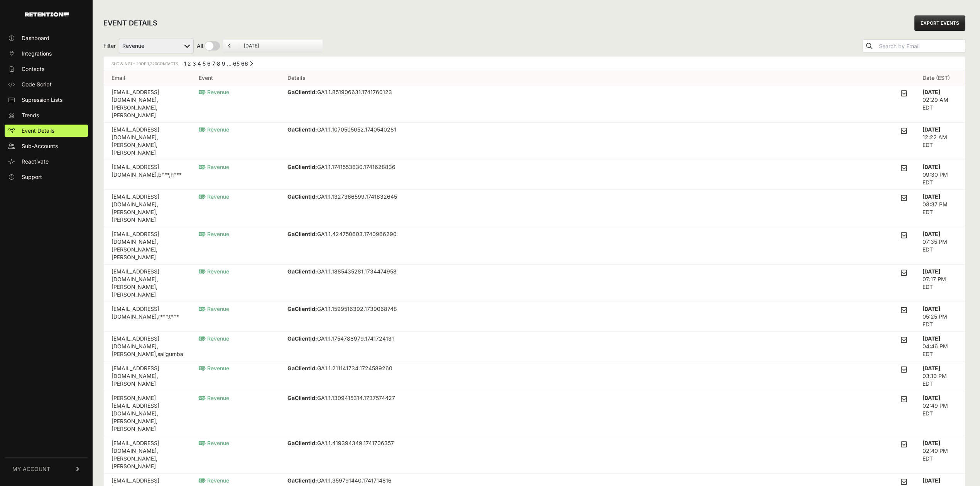  What do you see at coordinates (131, 23) in the screenshot?
I see `h2: EVENT DETAILS` at bounding box center [131, 23].